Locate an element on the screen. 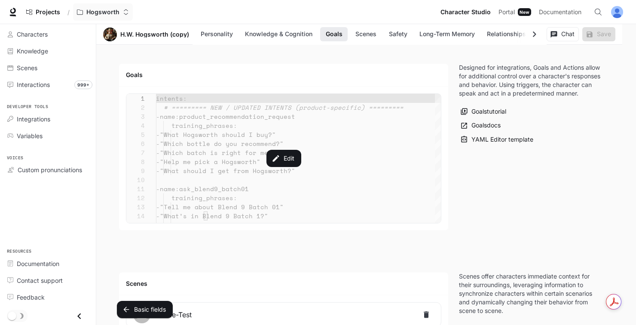 The height and width of the screenshot is (325, 636). span: 999+ is located at coordinates (83, 85).